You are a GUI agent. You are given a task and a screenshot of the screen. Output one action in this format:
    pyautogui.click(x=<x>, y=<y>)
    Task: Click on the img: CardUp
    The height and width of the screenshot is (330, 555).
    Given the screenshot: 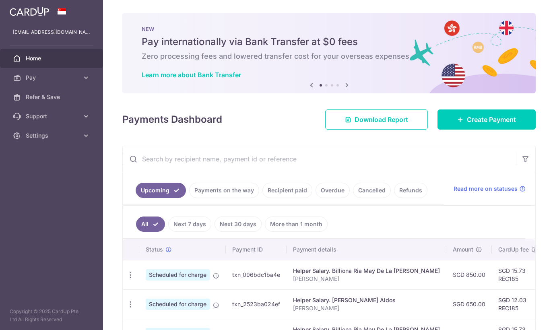 What is the action you would take?
    pyautogui.click(x=29, y=11)
    